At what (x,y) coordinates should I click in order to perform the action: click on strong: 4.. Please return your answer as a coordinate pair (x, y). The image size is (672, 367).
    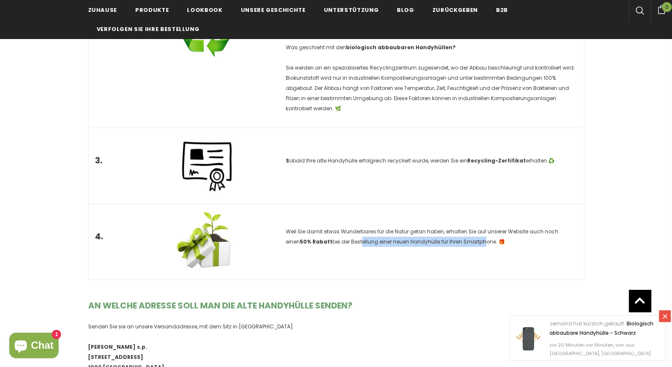
    Looking at the image, I should click on (99, 236).